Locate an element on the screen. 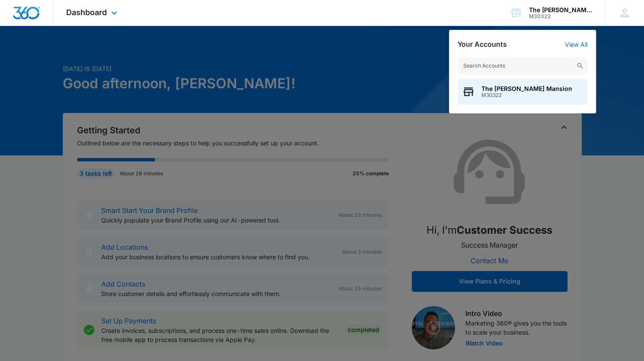 The image size is (644, 361). div: account id is located at coordinates (561, 16).